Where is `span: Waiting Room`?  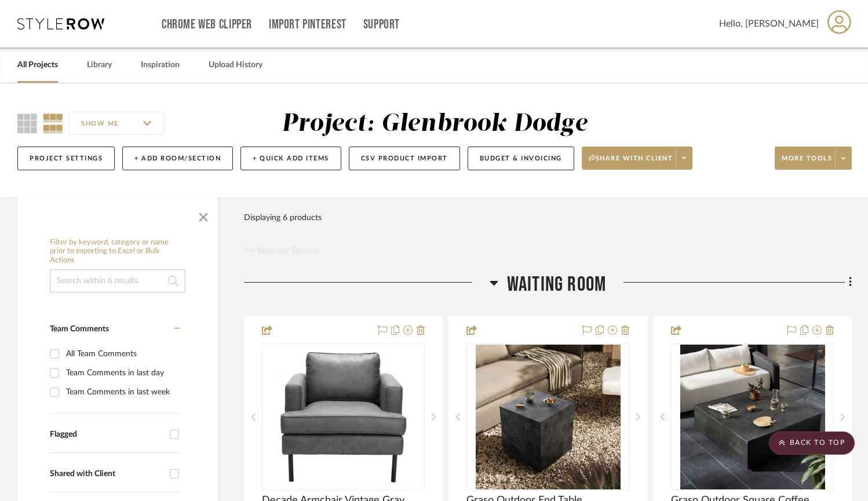
span: Waiting Room is located at coordinates (556, 284).